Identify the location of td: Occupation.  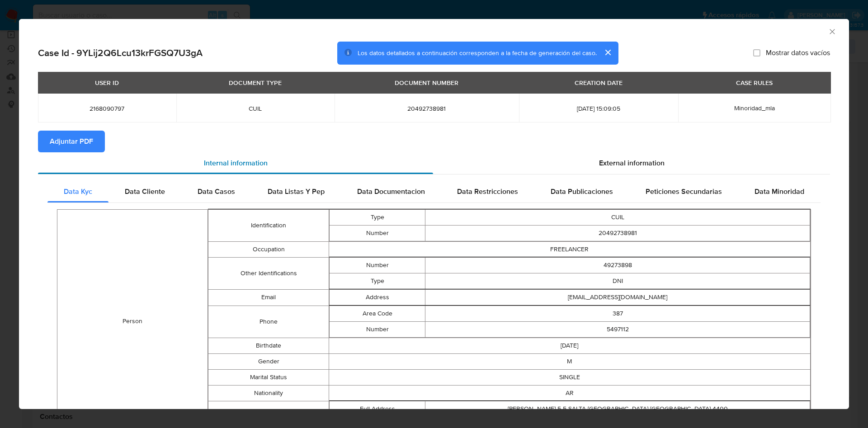
(269, 249).